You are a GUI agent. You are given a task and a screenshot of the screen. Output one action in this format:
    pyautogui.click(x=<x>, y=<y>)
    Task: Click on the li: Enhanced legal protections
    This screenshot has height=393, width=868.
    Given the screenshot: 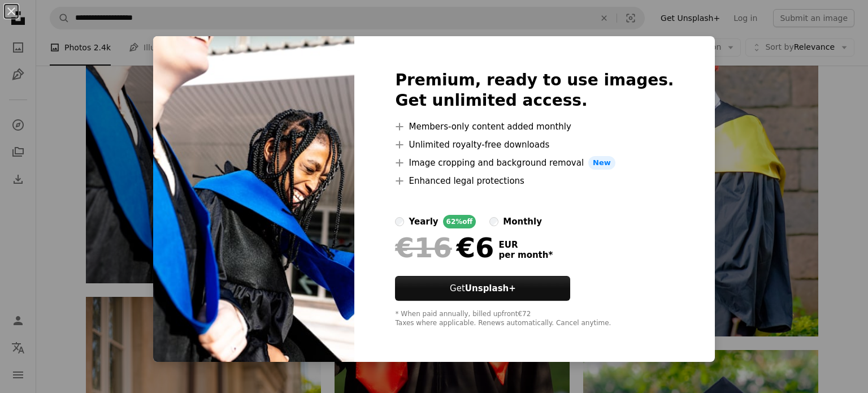 What is the action you would take?
    pyautogui.click(x=534, y=181)
    